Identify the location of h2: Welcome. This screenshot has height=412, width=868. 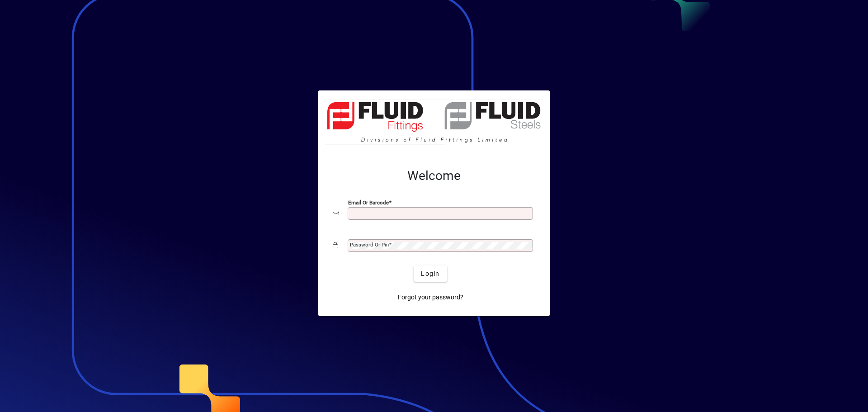
(434, 176).